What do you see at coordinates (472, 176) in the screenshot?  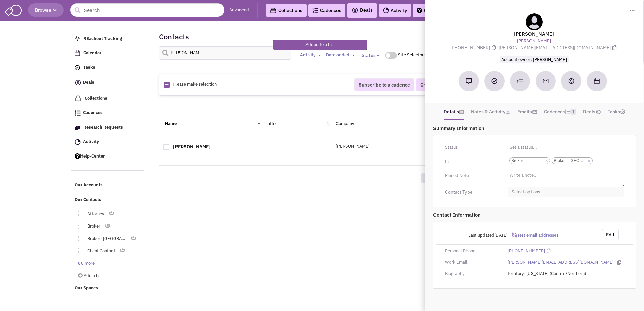 I see `div: Pinned Note` at bounding box center [472, 176].